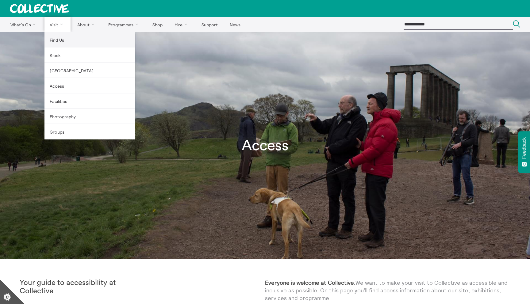 Image resolution: width=530 pixels, height=304 pixels. I want to click on a: Hire, so click(182, 25).